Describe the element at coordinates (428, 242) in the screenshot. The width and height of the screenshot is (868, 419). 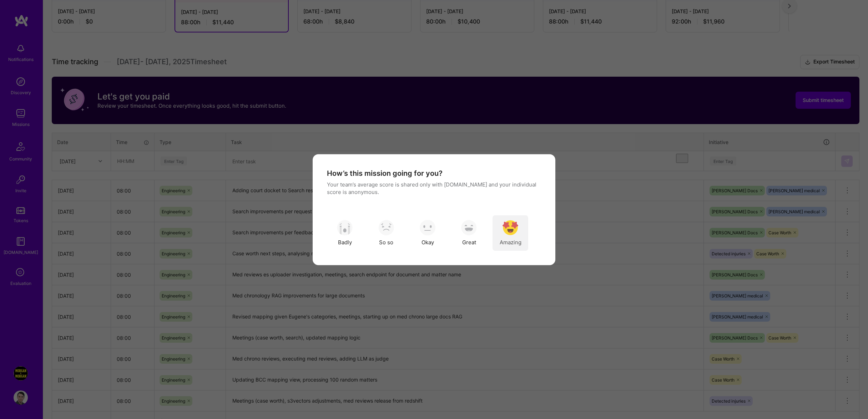
I see `span: Okay` at that location.